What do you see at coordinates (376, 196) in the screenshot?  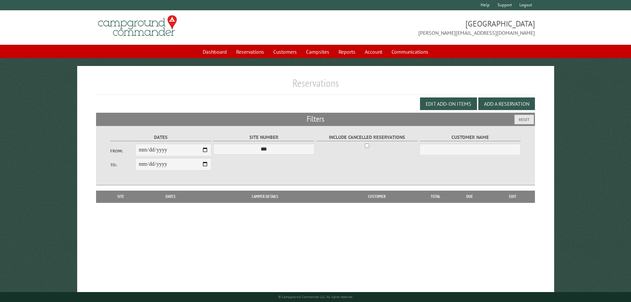 I see `th: Customer` at bounding box center [376, 196].